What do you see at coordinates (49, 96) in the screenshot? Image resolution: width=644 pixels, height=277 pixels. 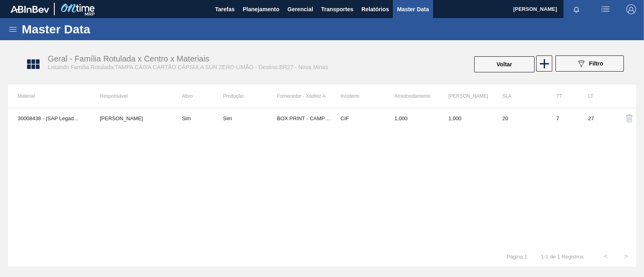 I see `th: Material` at bounding box center [49, 96].